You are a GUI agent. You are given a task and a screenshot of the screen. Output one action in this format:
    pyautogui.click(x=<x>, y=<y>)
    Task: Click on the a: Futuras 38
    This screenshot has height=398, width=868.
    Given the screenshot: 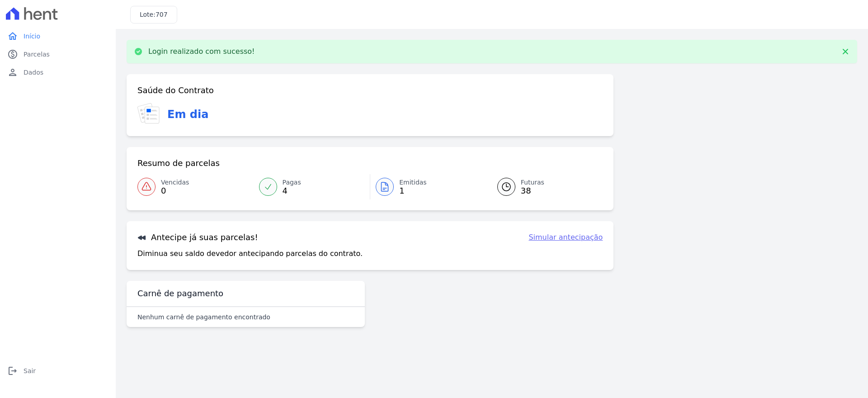 What is the action you would take?
    pyautogui.click(x=545, y=187)
    